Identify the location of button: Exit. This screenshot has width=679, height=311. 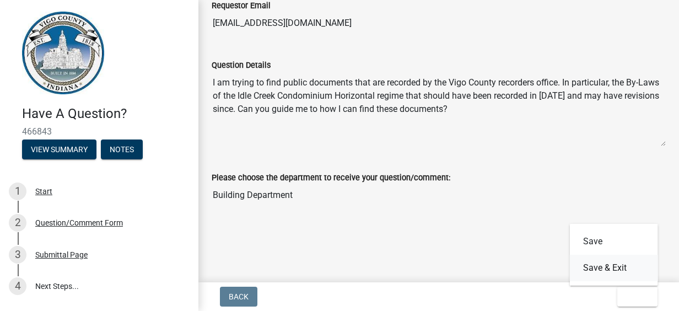
(637, 297).